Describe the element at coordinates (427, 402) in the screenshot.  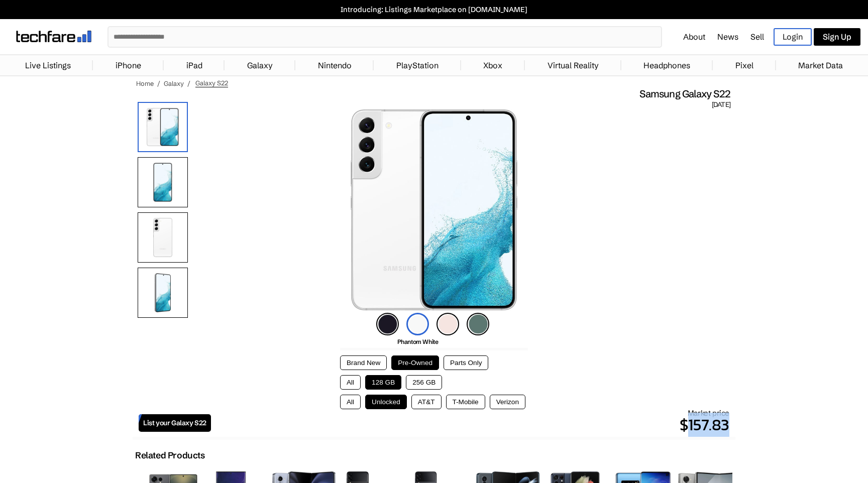
I see `button: AT&T` at that location.